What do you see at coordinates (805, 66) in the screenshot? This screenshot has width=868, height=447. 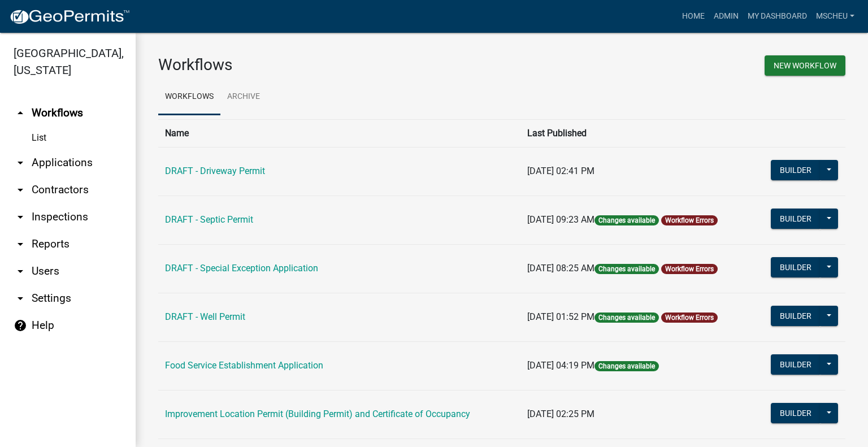 I see `button: New Workflow` at bounding box center [805, 66].